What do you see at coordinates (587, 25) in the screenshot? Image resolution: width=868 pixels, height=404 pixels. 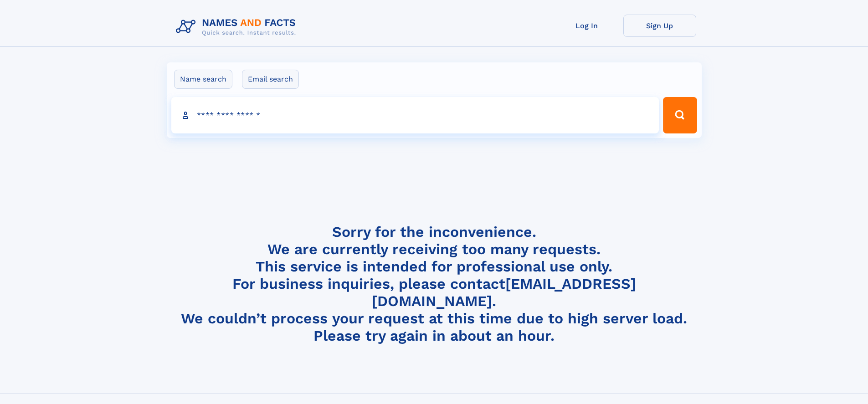 I see `a: Log In` at bounding box center [587, 25].